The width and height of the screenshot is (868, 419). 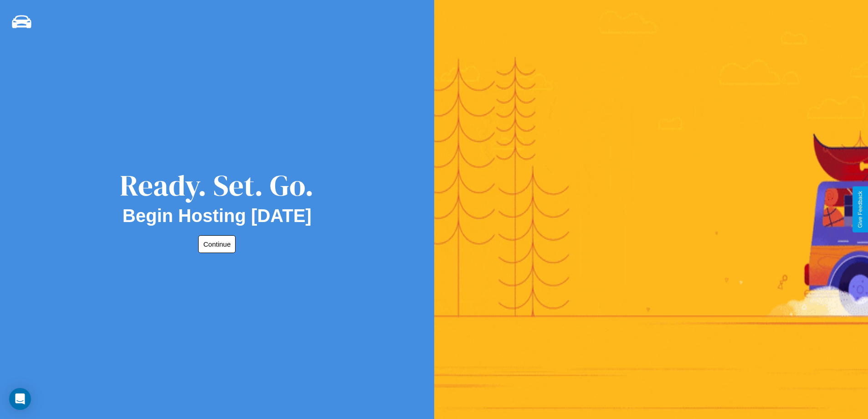 I want to click on div: Give Feedback, so click(x=860, y=210).